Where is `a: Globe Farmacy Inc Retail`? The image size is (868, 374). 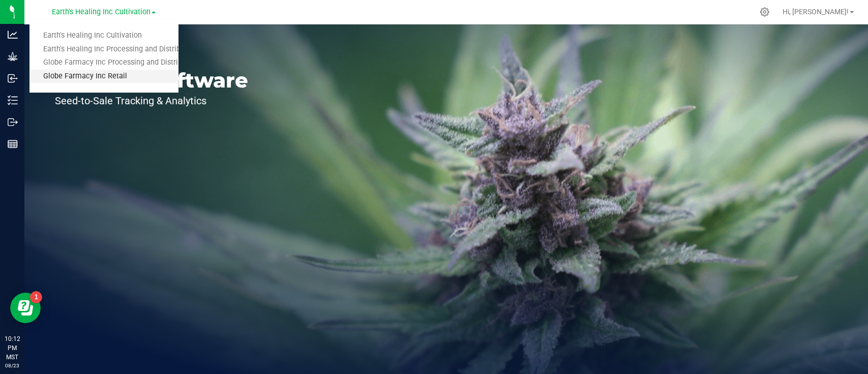
a: Globe Farmacy Inc Retail is located at coordinates (104, 76).